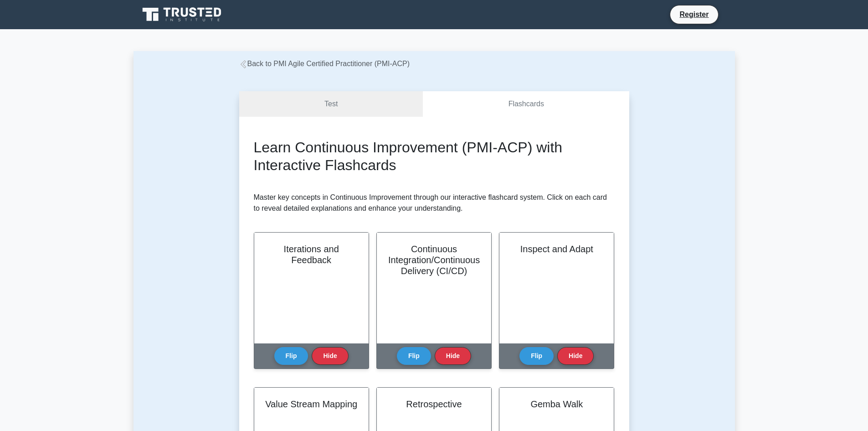  What do you see at coordinates (324, 63) in the screenshot?
I see `a: Back to PMI Agile Certified Practitioner (PMI-ACP)` at bounding box center [324, 63].